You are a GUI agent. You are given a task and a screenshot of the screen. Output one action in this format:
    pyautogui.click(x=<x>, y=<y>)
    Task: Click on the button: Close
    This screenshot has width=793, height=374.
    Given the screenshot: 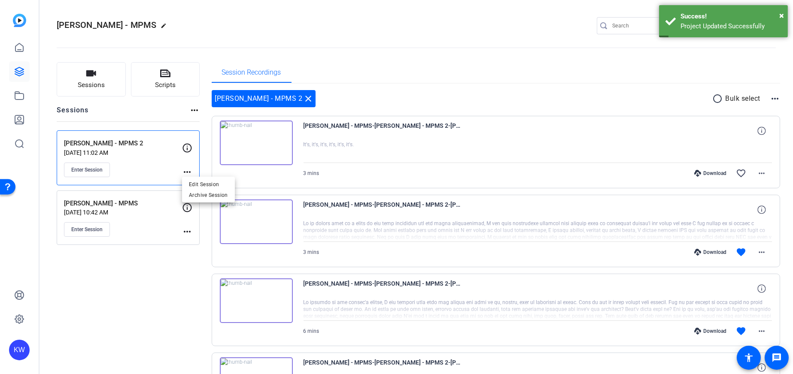 What is the action you would take?
    pyautogui.click(x=781, y=15)
    